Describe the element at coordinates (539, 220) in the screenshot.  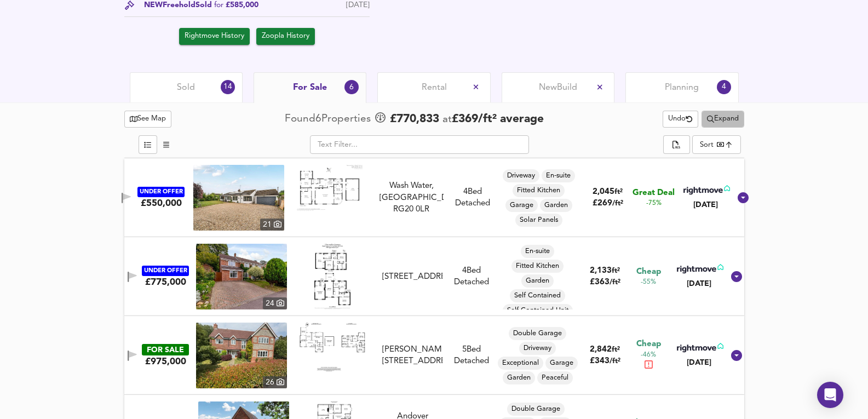
I see `div: Solar Panels` at that location.